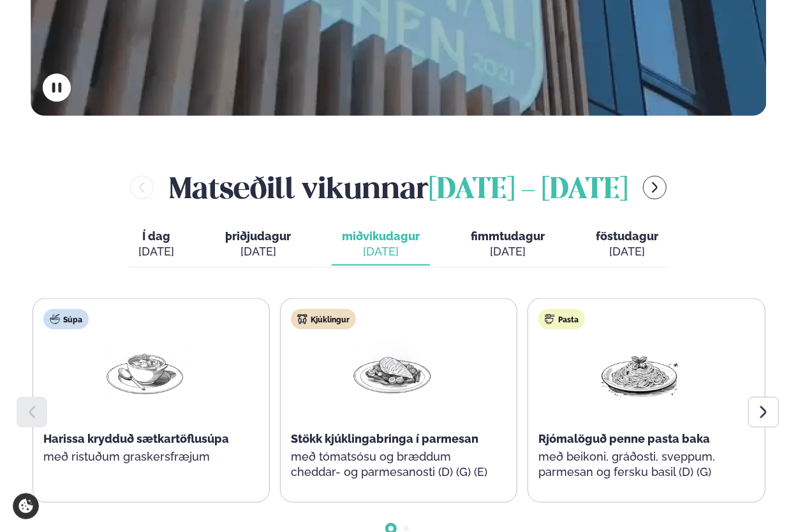  What do you see at coordinates (66, 319) in the screenshot?
I see `div: Súpa` at bounding box center [66, 319].